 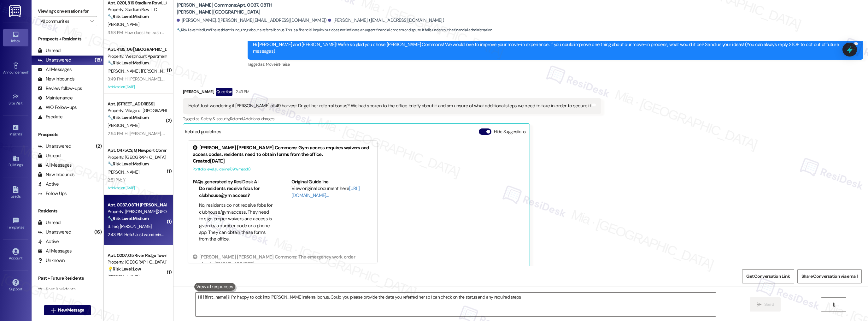 What do you see at coordinates (16, 100) in the screenshot?
I see `a: Site Visit •` at bounding box center [16, 100].